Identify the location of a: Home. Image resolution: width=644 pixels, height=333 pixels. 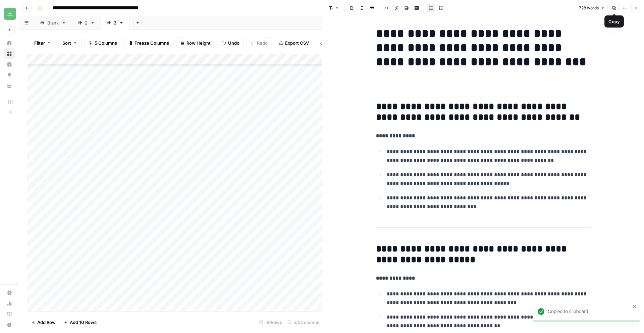
(9, 43).